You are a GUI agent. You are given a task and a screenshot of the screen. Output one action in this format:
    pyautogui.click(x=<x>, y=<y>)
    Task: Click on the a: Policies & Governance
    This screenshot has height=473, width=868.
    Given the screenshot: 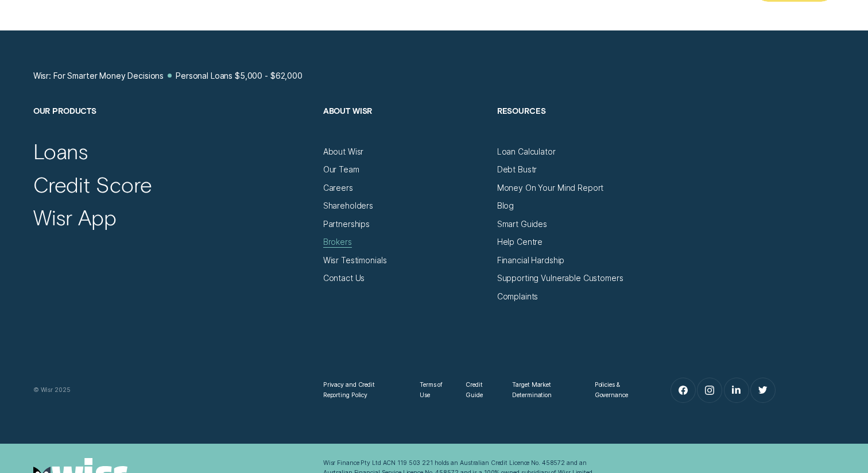 What is the action you would take?
    pyautogui.click(x=619, y=390)
    